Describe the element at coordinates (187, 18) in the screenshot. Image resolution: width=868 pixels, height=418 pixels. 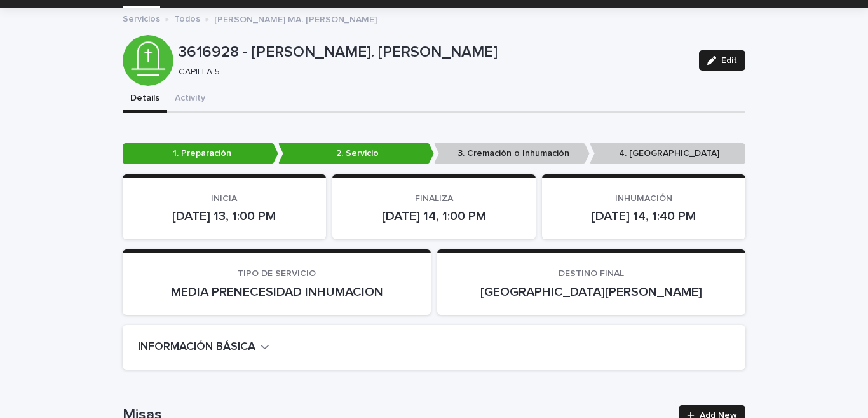
I see `a: Todos` at that location.